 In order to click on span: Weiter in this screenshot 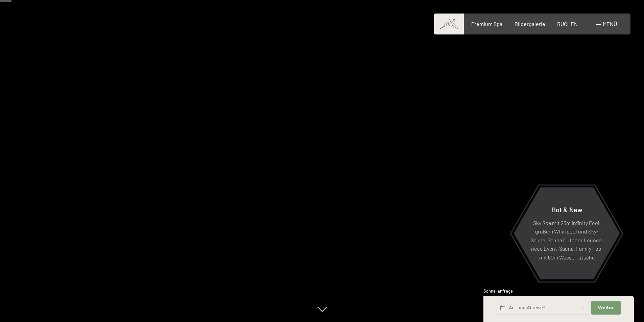, I will do `click(606, 308)`.